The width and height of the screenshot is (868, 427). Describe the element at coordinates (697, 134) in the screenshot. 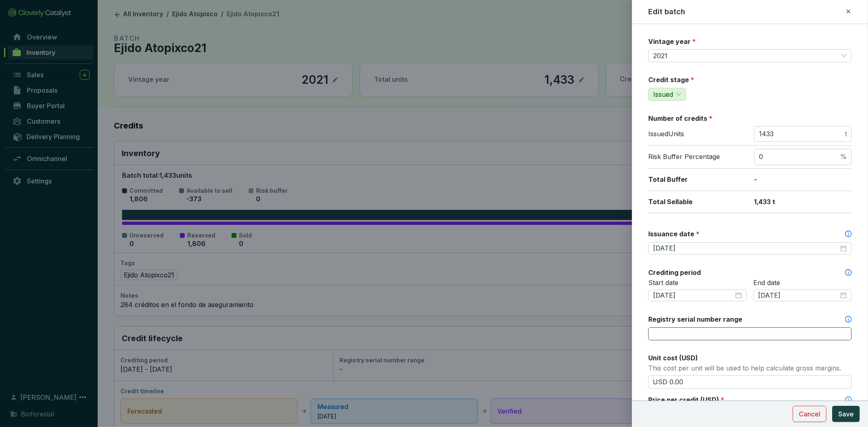

I see `p: Issued Units` at that location.